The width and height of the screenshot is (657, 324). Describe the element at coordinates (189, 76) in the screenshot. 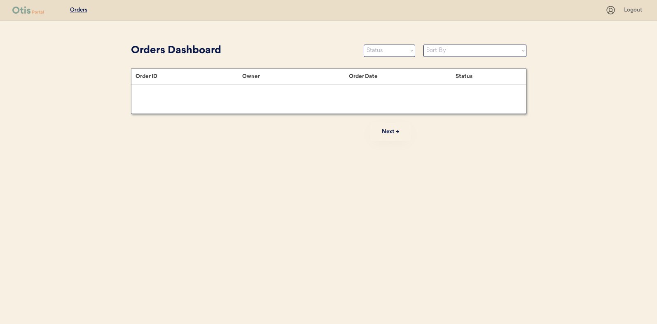

I see `div: Order ID` at that location.